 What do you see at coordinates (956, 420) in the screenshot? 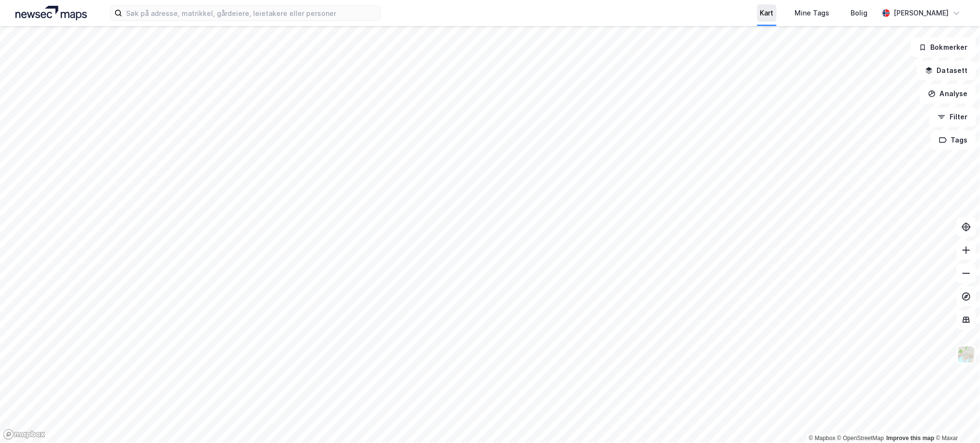
I see `div: Kontrollprogram for chat` at bounding box center [956, 420].